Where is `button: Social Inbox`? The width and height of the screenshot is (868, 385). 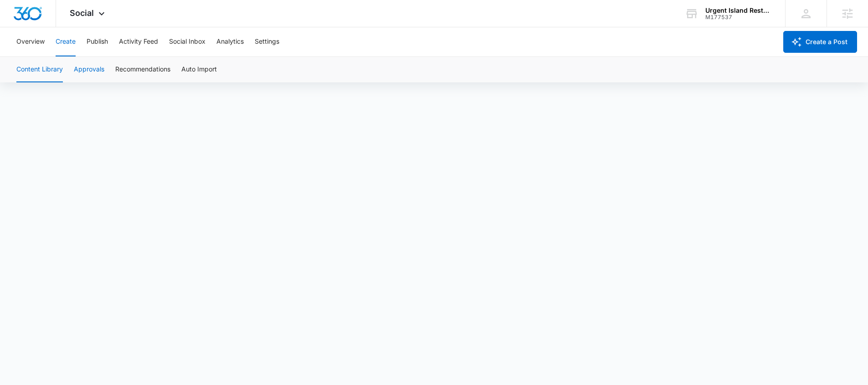 button: Social Inbox is located at coordinates (187, 42).